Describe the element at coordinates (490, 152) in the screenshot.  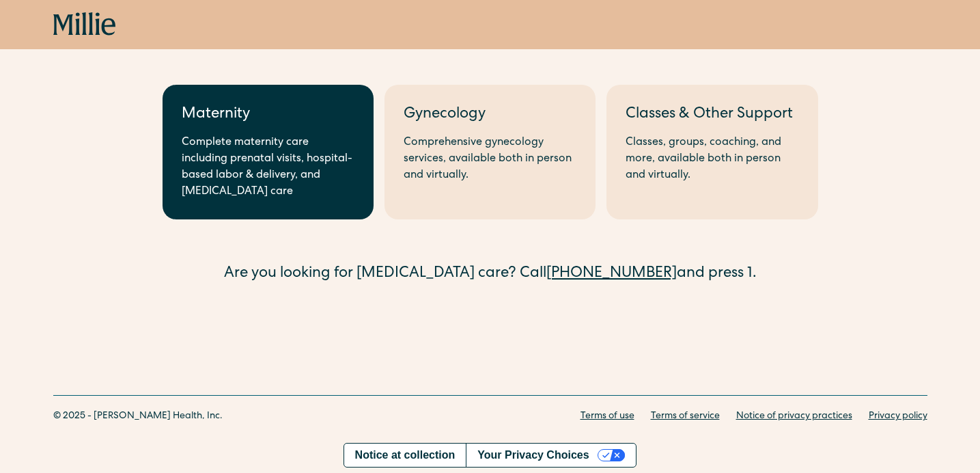
I see `a: GynecologyComprehensive gynecology services, available both in person and virtually.` at that location.